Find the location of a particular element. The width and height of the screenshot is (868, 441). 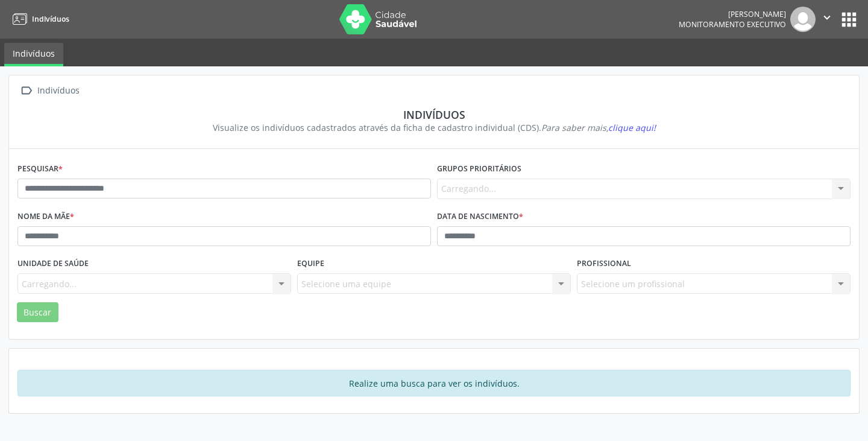

label: Nome da mãe is located at coordinates (46, 217).